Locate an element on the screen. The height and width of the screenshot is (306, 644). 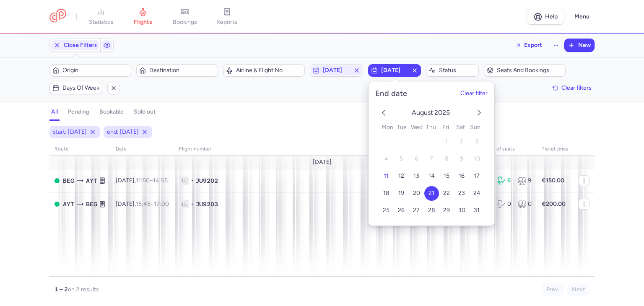
button: Next is located at coordinates (578, 290).